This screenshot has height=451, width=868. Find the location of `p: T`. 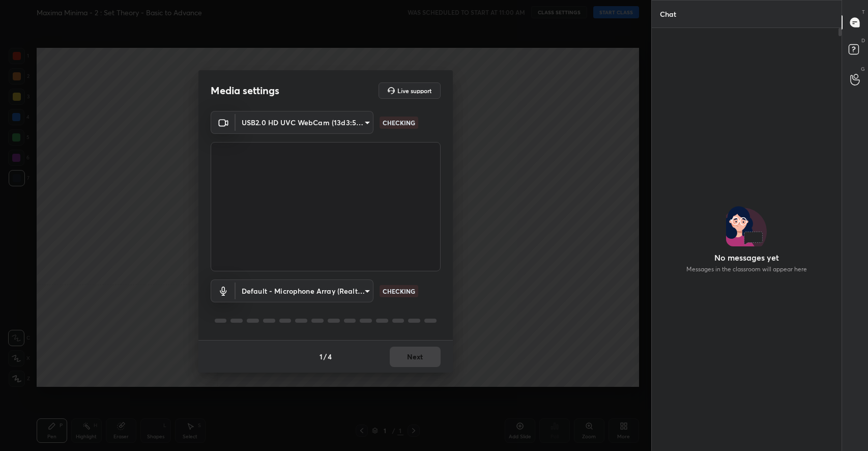

p: T is located at coordinates (864, 12).